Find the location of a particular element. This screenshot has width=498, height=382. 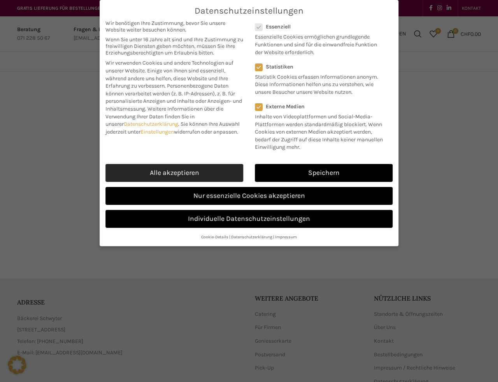

p: Inhalte von Videoplattformen und Social-Media-Plattformen werden standardmäßig blockiert. Wenn Co... is located at coordinates (321, 130).